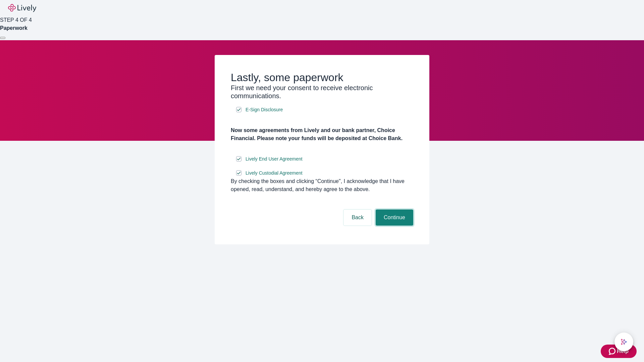 This screenshot has height=362, width=644. What do you see at coordinates (618, 351) in the screenshot?
I see `button: Zendesk support iconHelp` at bounding box center [618, 351].